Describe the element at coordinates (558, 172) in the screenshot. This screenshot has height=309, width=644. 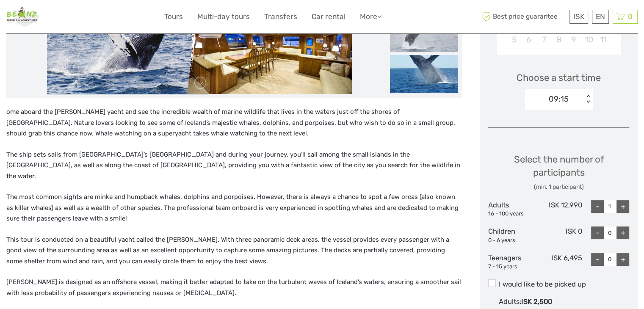
I see `div: Select the number of participants` at that location.